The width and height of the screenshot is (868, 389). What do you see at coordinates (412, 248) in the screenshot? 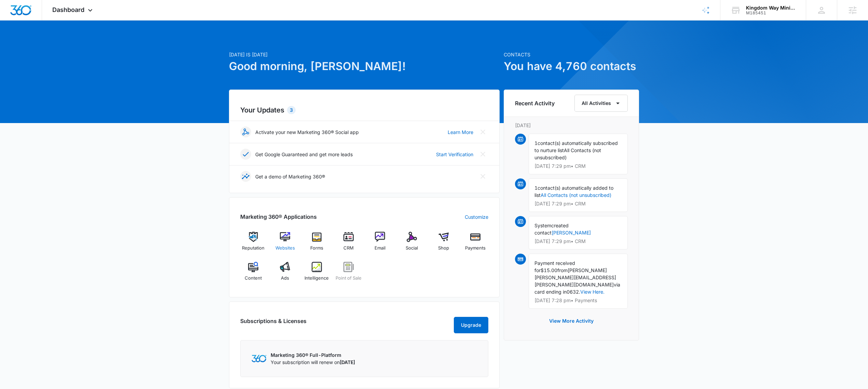
I see `span: Social` at bounding box center [412, 248].